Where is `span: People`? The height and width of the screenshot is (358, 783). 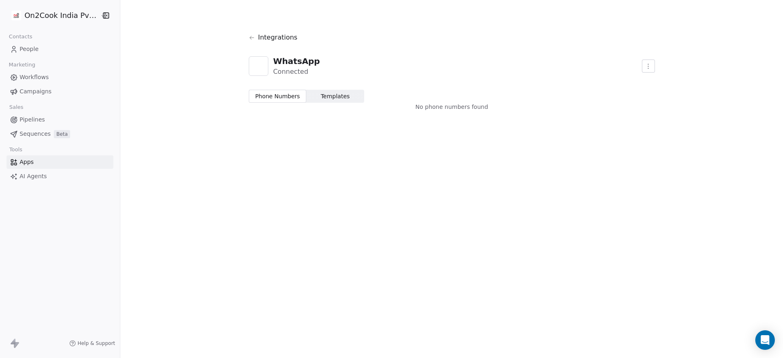 span: People is located at coordinates (29, 49).